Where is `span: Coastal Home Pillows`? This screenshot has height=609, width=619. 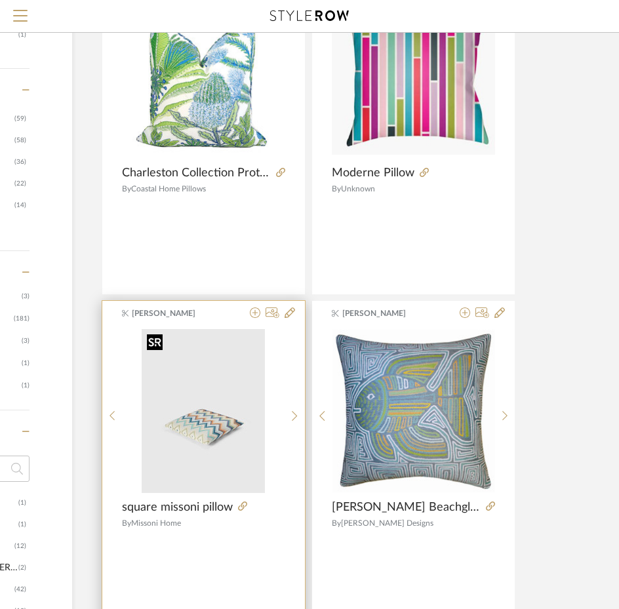 span: Coastal Home Pillows is located at coordinates (168, 189).